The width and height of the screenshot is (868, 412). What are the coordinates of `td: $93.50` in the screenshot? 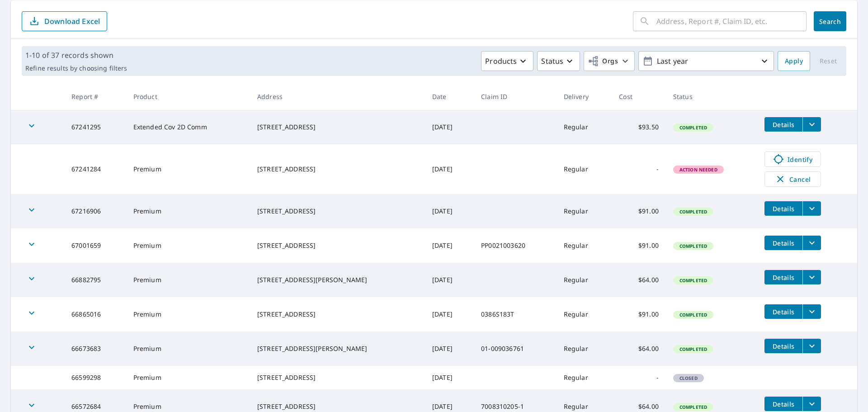 It's located at (638, 127).